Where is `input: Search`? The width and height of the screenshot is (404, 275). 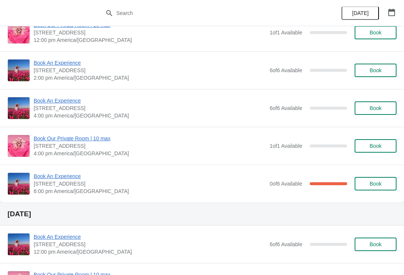 input: Search is located at coordinates (209, 13).